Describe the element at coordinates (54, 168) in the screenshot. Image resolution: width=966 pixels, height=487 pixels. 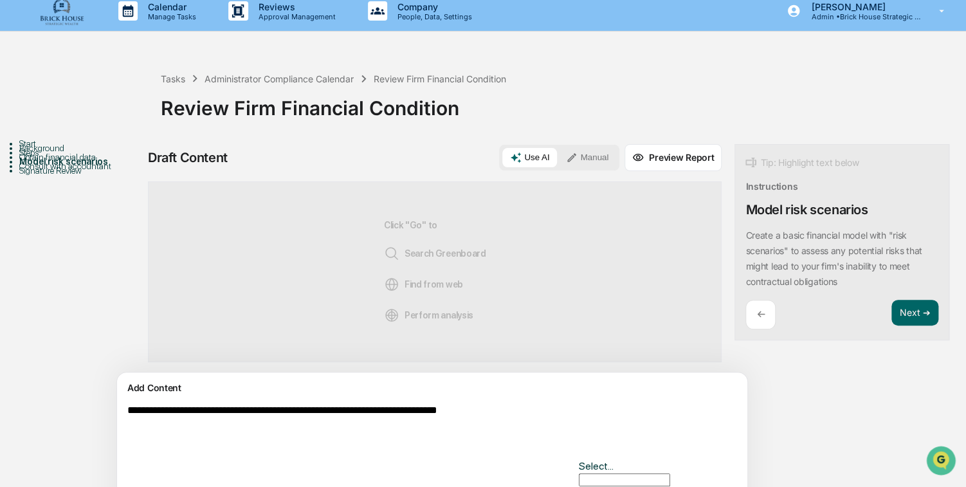
I see `span: Preclearance` at that location.